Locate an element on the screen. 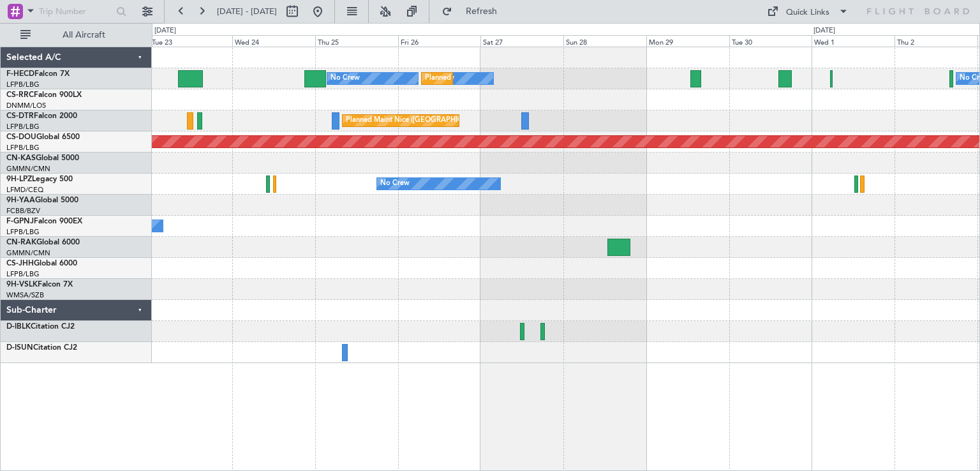 This screenshot has width=980, height=471. div: Thu 25 is located at coordinates (356, 41).